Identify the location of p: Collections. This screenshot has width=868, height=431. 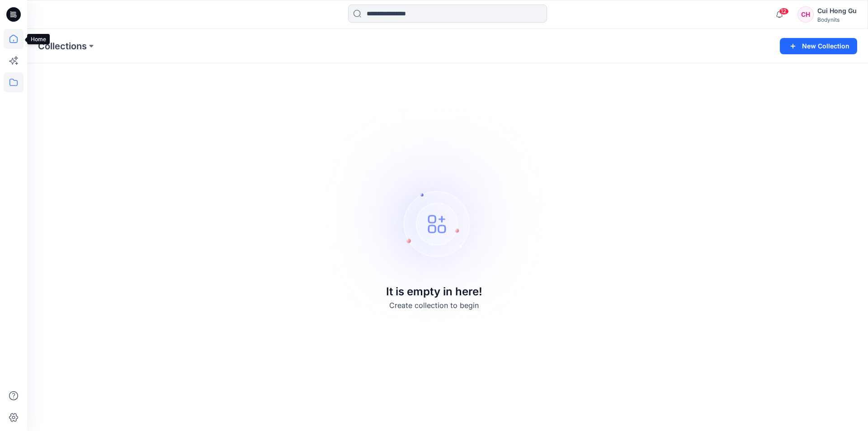
(62, 46).